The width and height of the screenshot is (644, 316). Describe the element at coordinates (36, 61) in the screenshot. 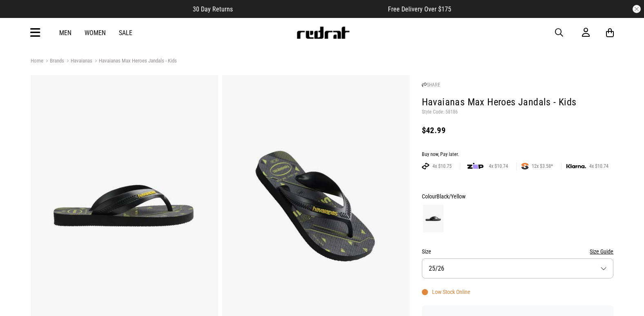

I see `a: Home` at that location.